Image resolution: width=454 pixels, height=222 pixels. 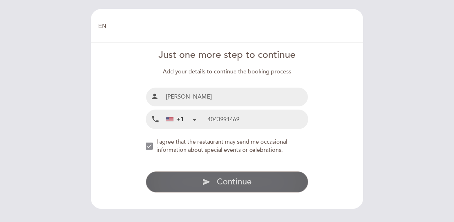 I want to click on div: United States: +1, so click(x=181, y=119).